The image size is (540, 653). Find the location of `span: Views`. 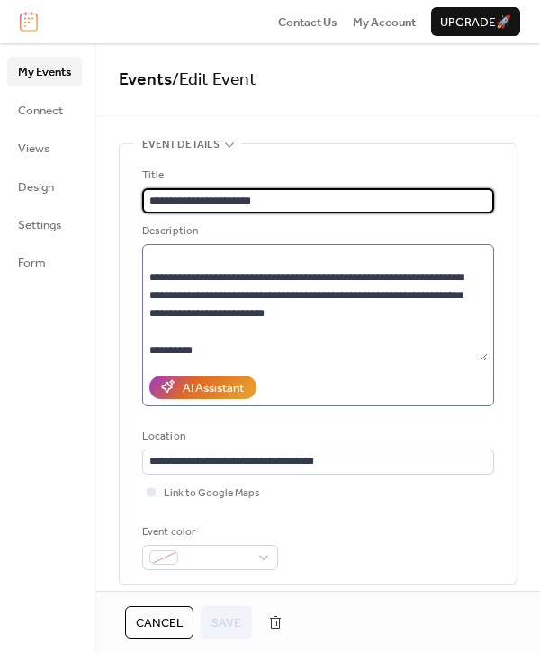

span: Views is located at coordinates (33, 149).